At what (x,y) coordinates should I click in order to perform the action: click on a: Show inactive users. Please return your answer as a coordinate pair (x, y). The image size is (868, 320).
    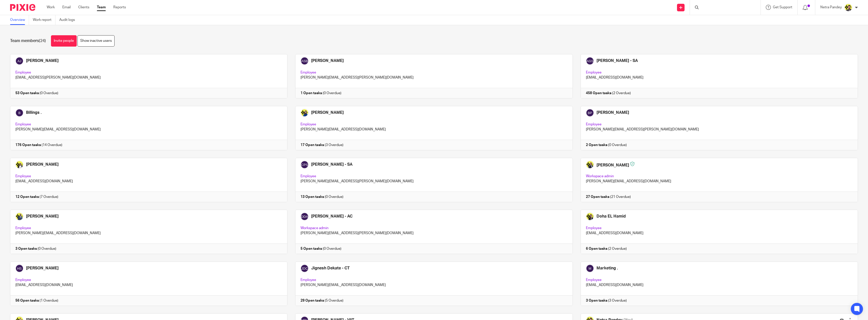
    Looking at the image, I should click on (96, 41).